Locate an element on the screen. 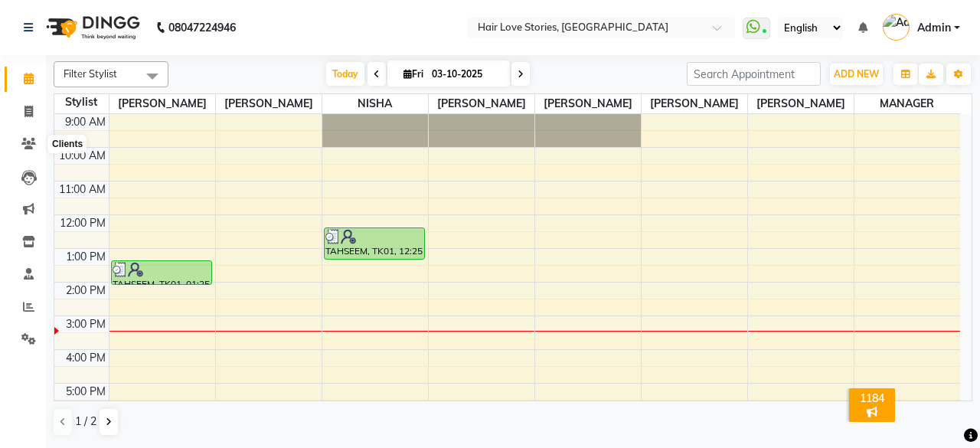 The height and width of the screenshot is (448, 980). div: Clients is located at coordinates (67, 144).